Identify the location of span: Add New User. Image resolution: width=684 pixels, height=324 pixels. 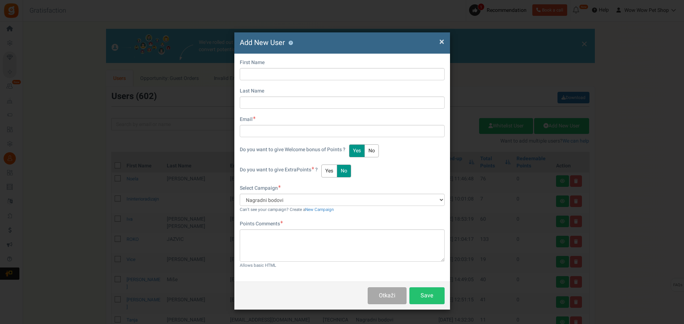
(263, 42).